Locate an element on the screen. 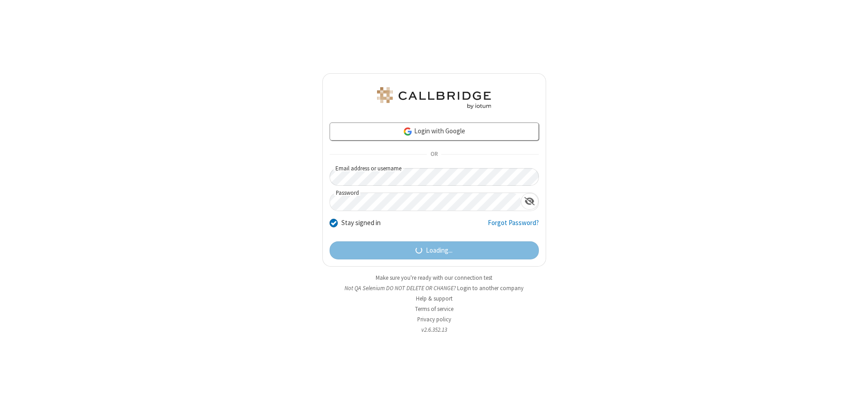  a: Help & support is located at coordinates (434, 298).